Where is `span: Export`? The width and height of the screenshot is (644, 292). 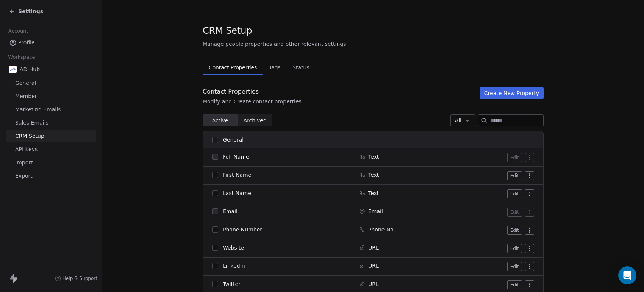 span: Export is located at coordinates (24, 176).